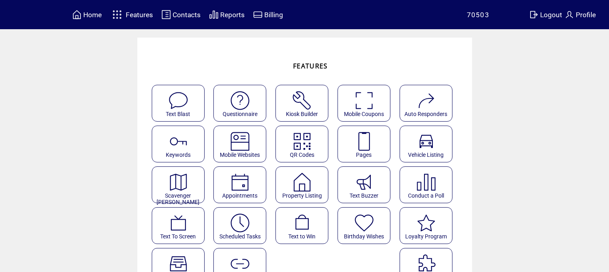 This screenshot has width=609, height=272. Describe the element at coordinates (93, 15) in the screenshot. I see `span: Home` at that location.